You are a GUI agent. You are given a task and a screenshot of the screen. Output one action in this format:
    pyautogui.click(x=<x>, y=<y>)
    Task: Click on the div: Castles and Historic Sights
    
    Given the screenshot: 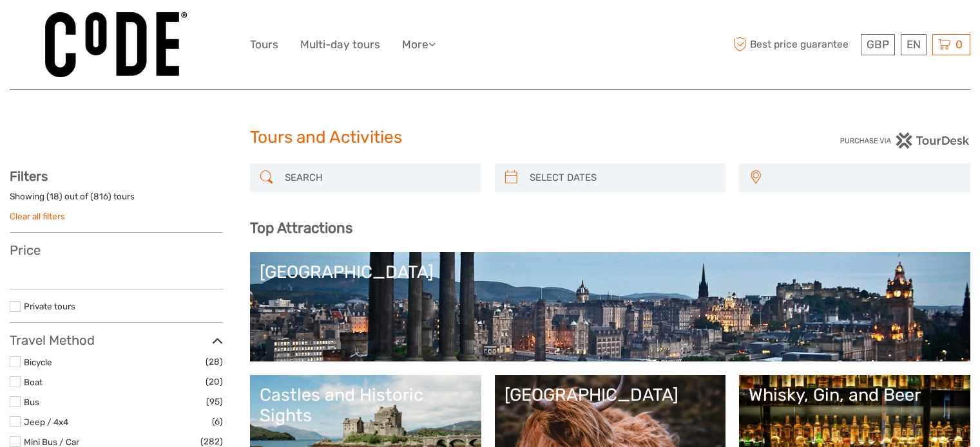 What is the action you would take?
    pyautogui.click(x=365, y=406)
    